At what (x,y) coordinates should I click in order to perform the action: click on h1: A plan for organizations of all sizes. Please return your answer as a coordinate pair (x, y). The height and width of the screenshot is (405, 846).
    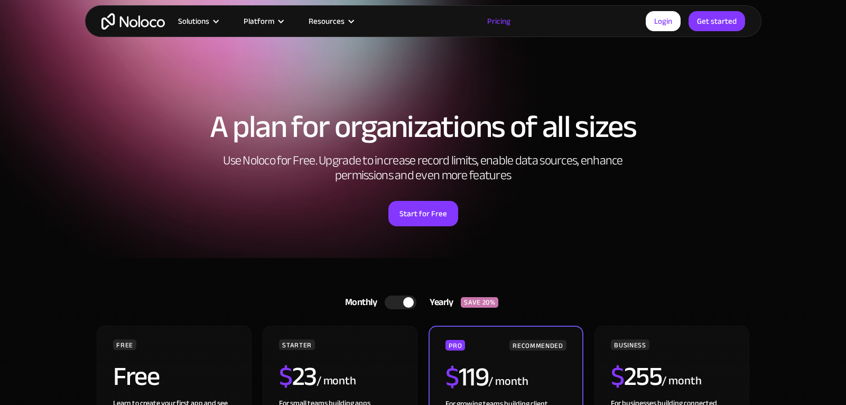
    Looking at the image, I should click on (423, 127).